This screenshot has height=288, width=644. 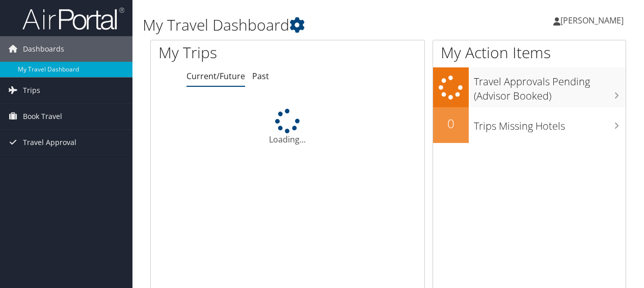 I want to click on h1: My Action Items, so click(x=529, y=52).